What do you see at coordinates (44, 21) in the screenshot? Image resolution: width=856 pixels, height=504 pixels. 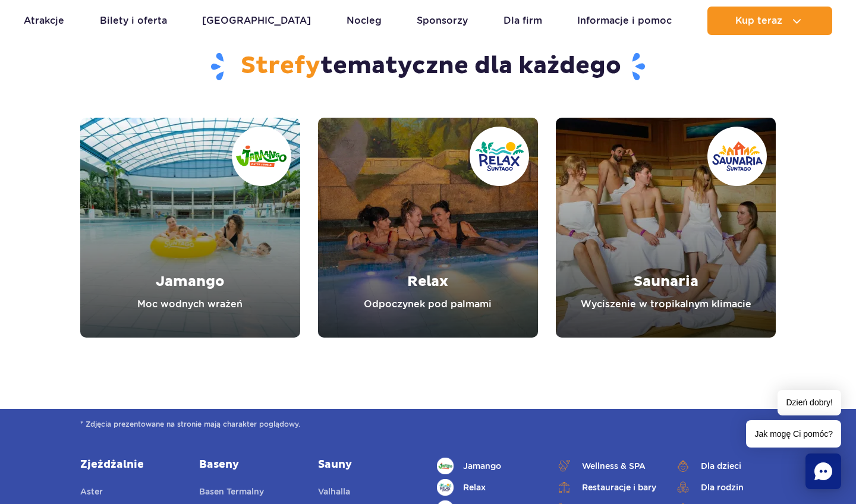 I see `a: Atrakcje` at bounding box center [44, 21].